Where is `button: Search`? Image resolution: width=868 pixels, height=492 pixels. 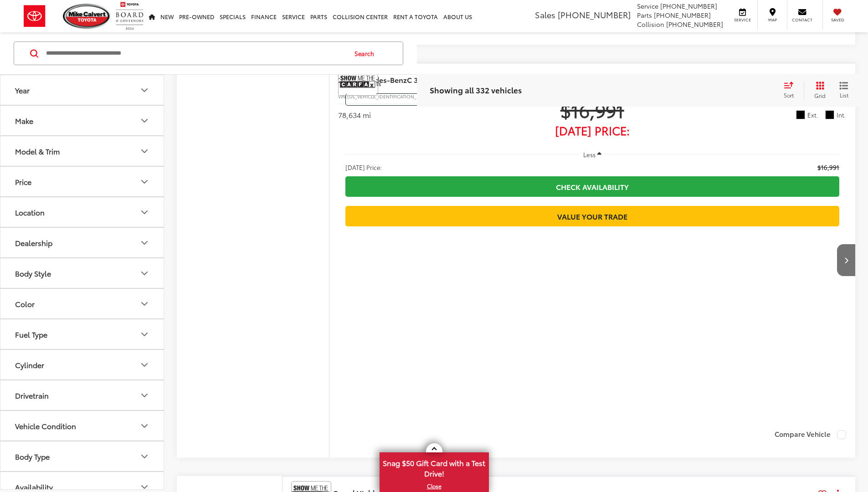 button: Search is located at coordinates (366, 53).